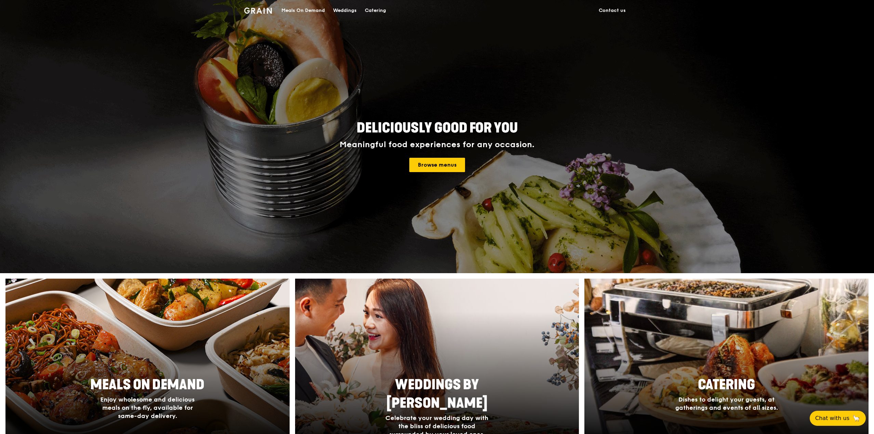  Describe the element at coordinates (437, 128) in the screenshot. I see `span: Deliciously good for you` at that location.